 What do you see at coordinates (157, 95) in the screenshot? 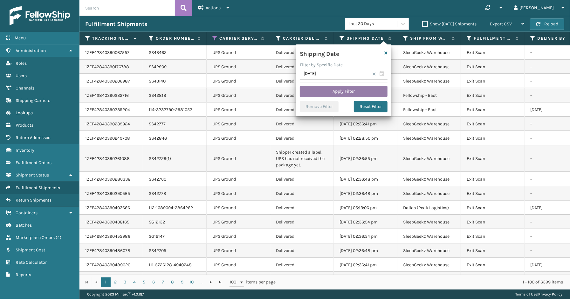
I see `a: SS42818` at bounding box center [157, 95].